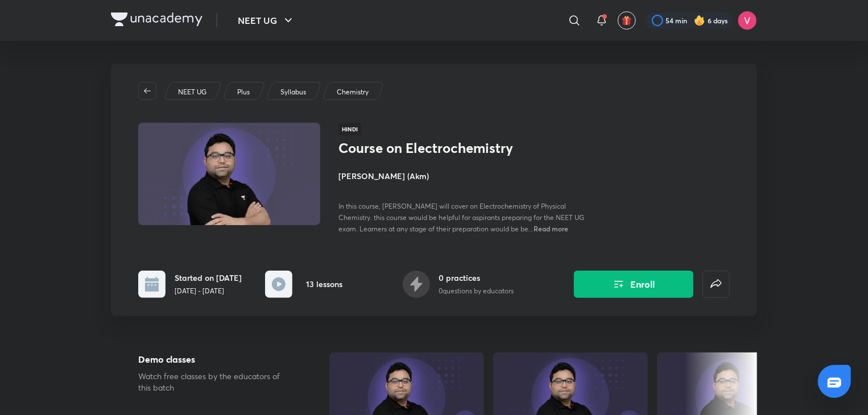  I want to click on a: Syllabus, so click(294, 92).